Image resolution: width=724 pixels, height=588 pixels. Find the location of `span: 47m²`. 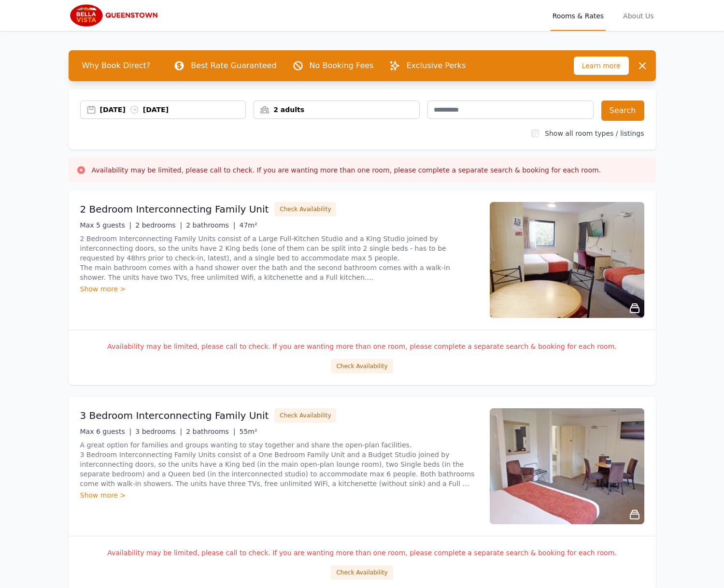

span: 47m² is located at coordinates (249, 225).